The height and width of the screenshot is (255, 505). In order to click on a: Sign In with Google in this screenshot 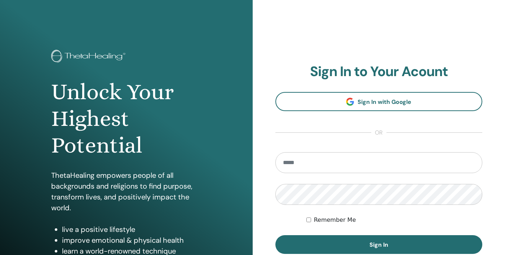, I will do `click(379, 101)`.